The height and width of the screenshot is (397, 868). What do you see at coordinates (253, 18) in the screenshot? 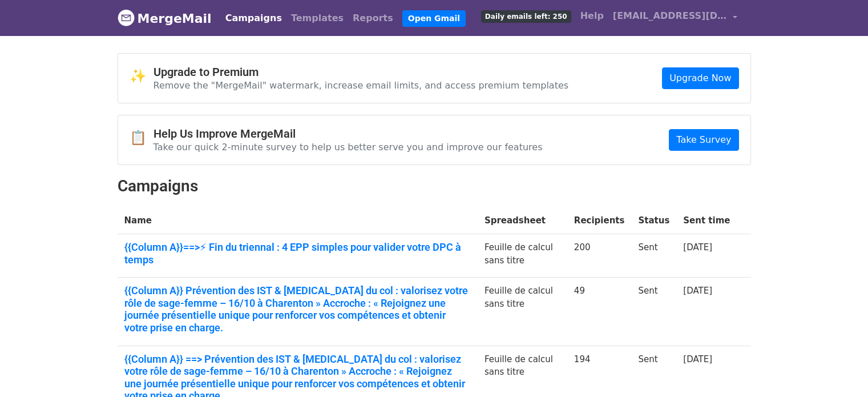
I see `a: Campaigns` at bounding box center [253, 18].